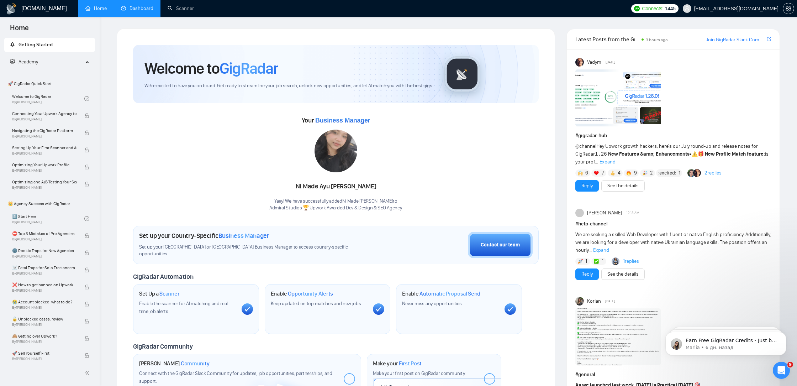 Image resolution: width=797 pixels, height=386 pixels. Describe the element at coordinates (336, 208) in the screenshot. I see `p: Admiral Studios 🏆 Upwork Awarded Dev & Design & SEO Agency .` at that location.